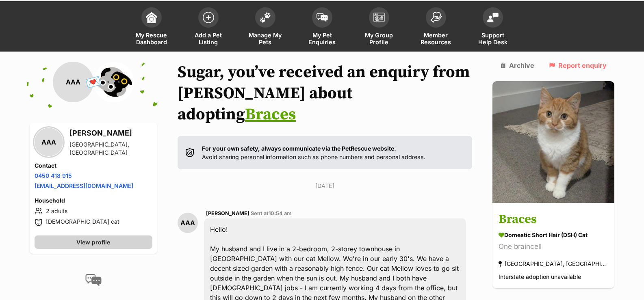 The height and width of the screenshot is (300, 644). I want to click on span: Manage My Pets, so click(265, 38).